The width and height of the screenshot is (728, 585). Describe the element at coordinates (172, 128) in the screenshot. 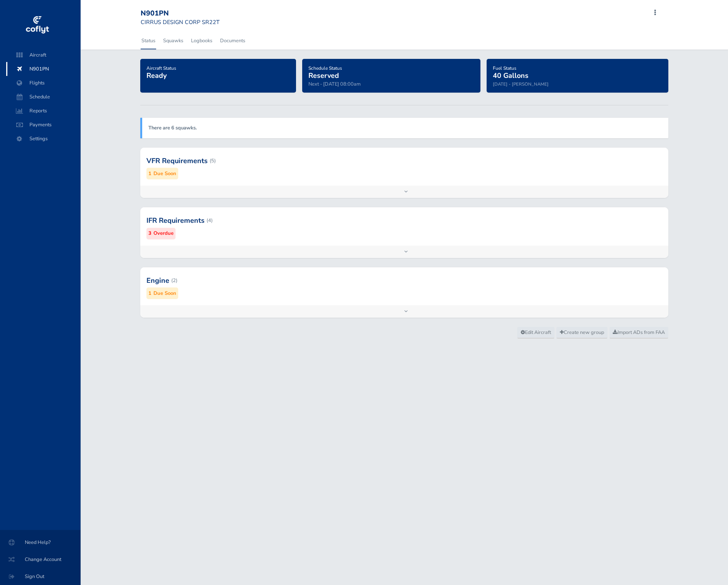

I see `strong: There are 6 squawks.` at that location.